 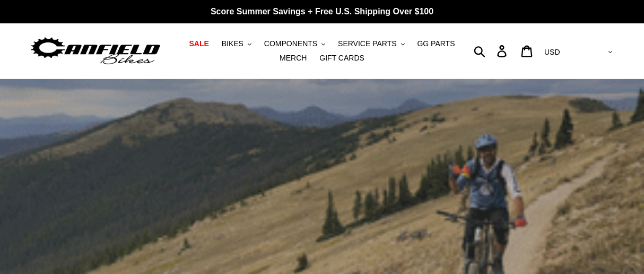 What do you see at coordinates (436, 43) in the screenshot?
I see `span: GG PARTS` at bounding box center [436, 43].